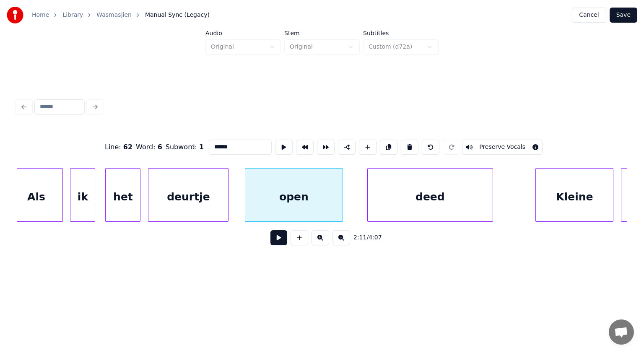 This screenshot has height=353, width=644. Describe the element at coordinates (624, 15) in the screenshot. I see `button: Save` at that location.